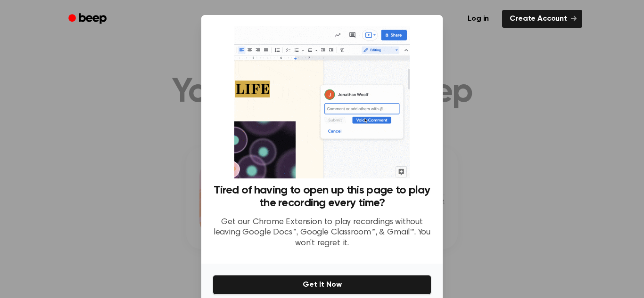 The width and height of the screenshot is (644, 298). I want to click on a: Beep, so click(88, 19).